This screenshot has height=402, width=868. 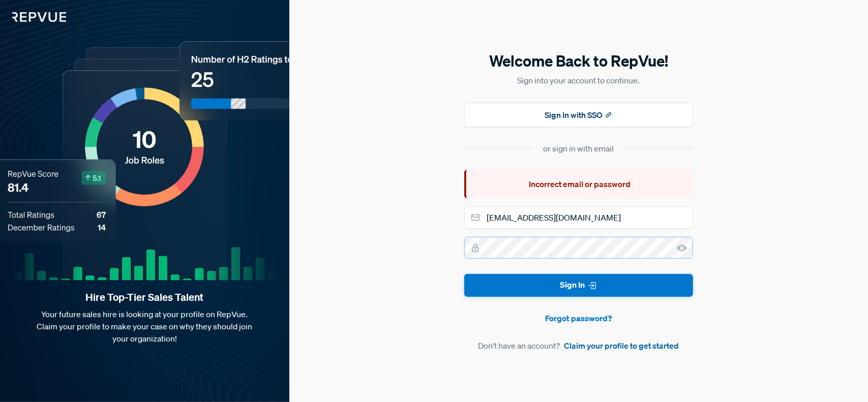 I want to click on a: Forgot password?, so click(x=579, y=318).